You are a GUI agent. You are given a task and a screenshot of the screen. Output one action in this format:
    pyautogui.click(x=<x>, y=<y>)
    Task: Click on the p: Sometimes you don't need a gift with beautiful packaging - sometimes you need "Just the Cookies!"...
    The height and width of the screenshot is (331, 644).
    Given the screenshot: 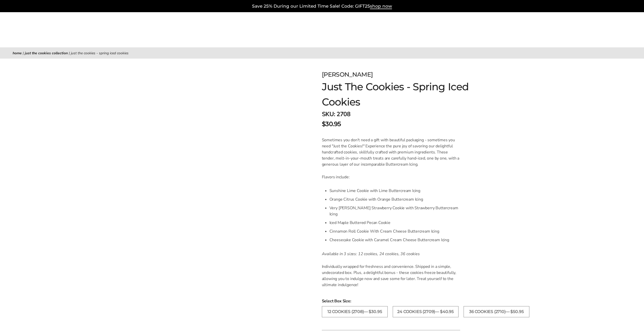 What is the action you would take?
    pyautogui.click(x=391, y=152)
    